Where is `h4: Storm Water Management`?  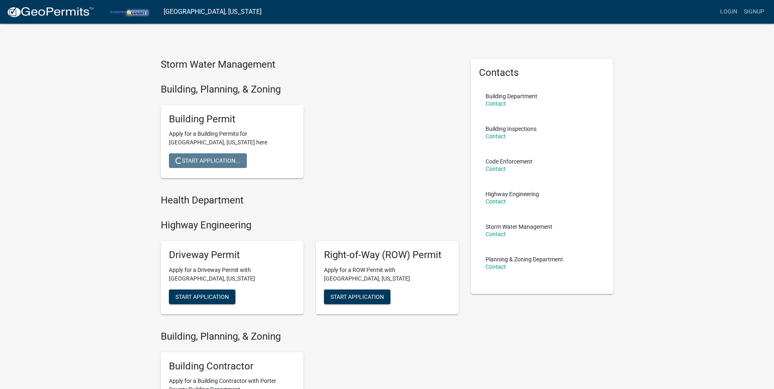
h4: Storm Water Management is located at coordinates (310, 64).